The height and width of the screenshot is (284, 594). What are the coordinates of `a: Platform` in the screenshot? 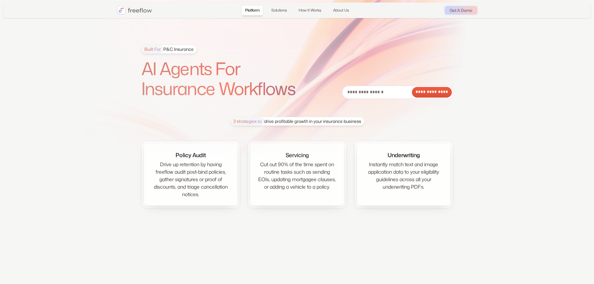 It's located at (252, 10).